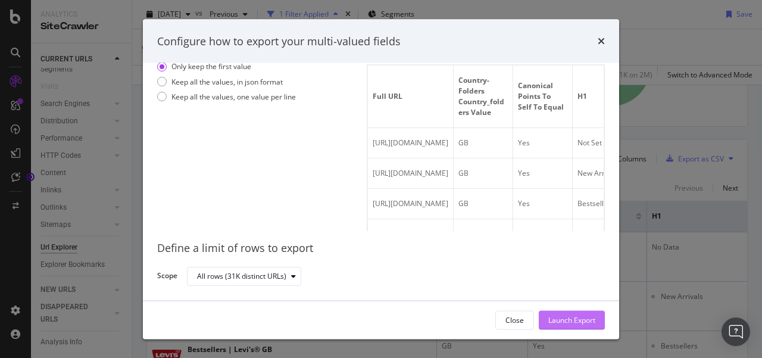 The height and width of the screenshot is (358, 762). Describe the element at coordinates (242, 276) in the screenshot. I see `div: All rows (31K distinct URLs)` at that location.